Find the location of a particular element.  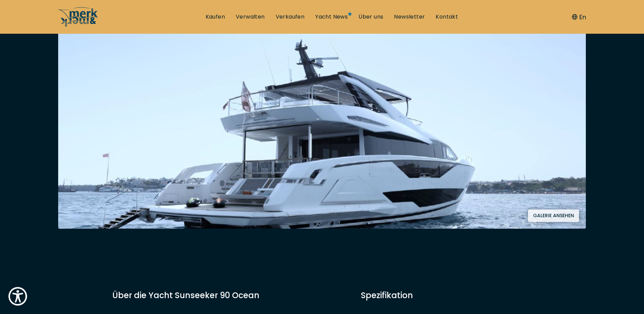

button: En is located at coordinates (579, 17).